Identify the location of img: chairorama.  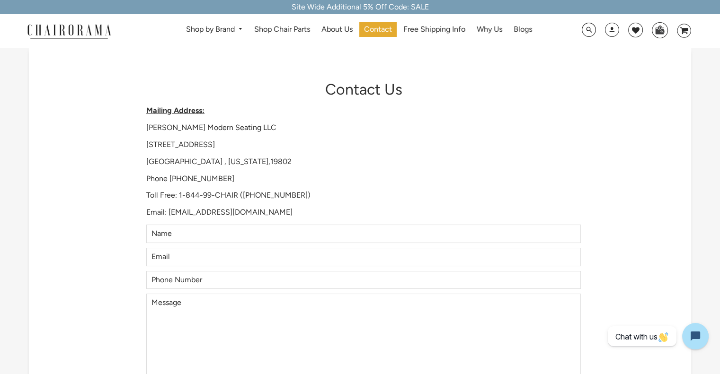
(69, 31).